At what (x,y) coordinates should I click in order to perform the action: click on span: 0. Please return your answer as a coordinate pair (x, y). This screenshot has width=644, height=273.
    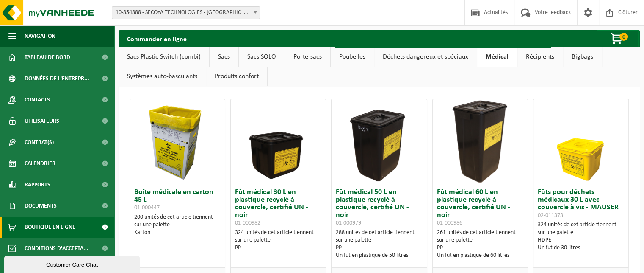
    Looking at the image, I should click on (624, 36).